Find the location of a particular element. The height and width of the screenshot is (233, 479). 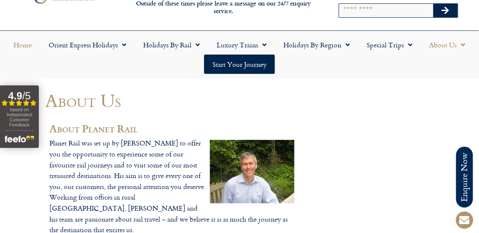

a: Special Trips is located at coordinates (390, 45).